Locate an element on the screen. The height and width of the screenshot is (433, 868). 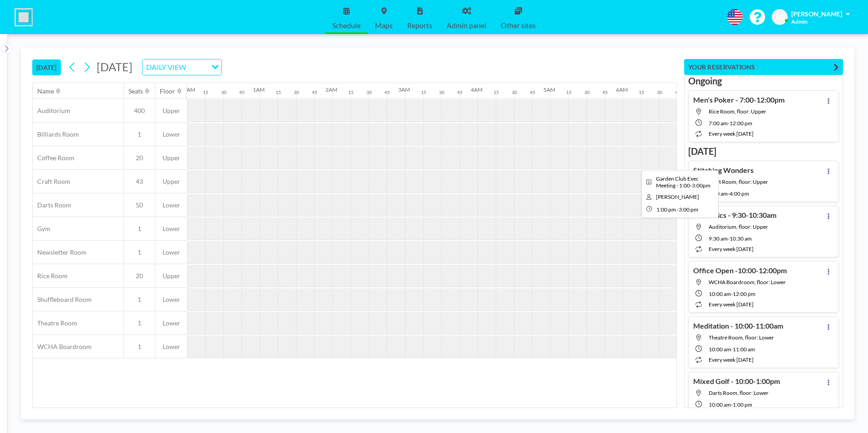
input: Search for option is located at coordinates (198, 67).